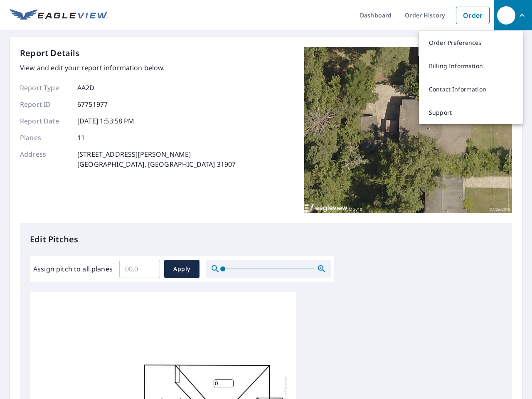 This screenshot has width=532, height=399. Describe the element at coordinates (59, 16) in the screenshot. I see `img: EV Logo` at that location.